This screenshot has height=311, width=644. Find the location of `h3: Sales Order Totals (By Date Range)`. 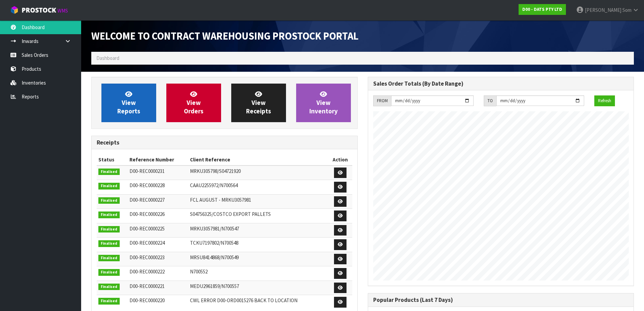

h3: Sales Order Totals (By Date Range) is located at coordinates (501, 84).